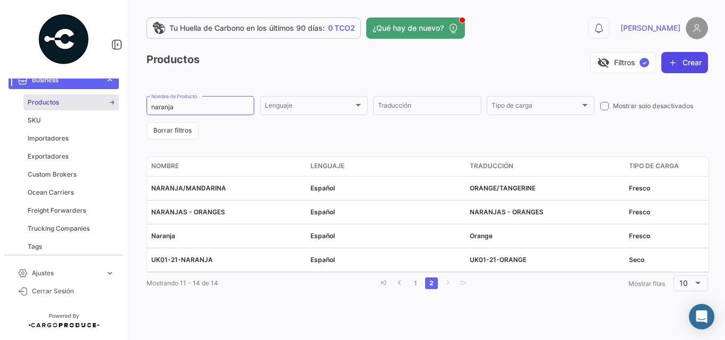 The height and width of the screenshot is (340, 725). I want to click on a: Tu Huella de Carbono en los últimos 90 días:0 TCO2, so click(254, 28).